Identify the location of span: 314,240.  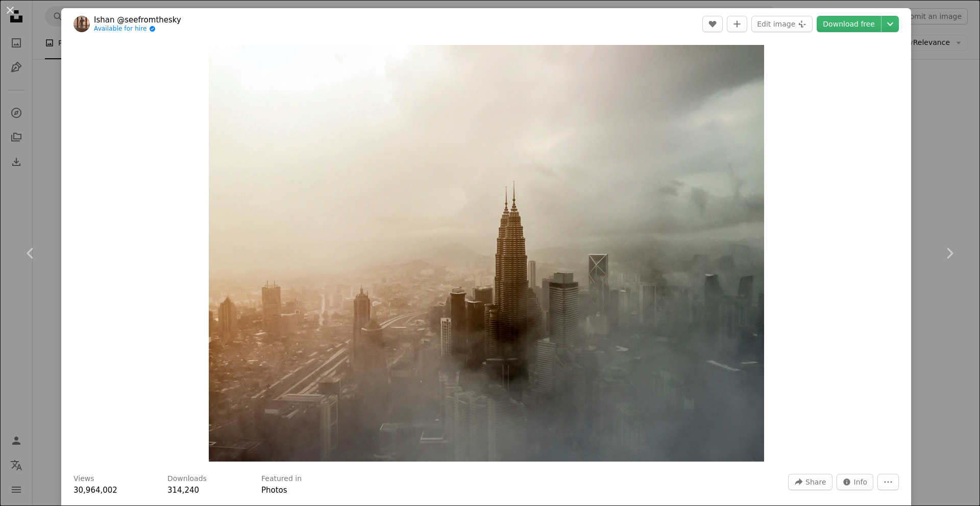
(183, 490).